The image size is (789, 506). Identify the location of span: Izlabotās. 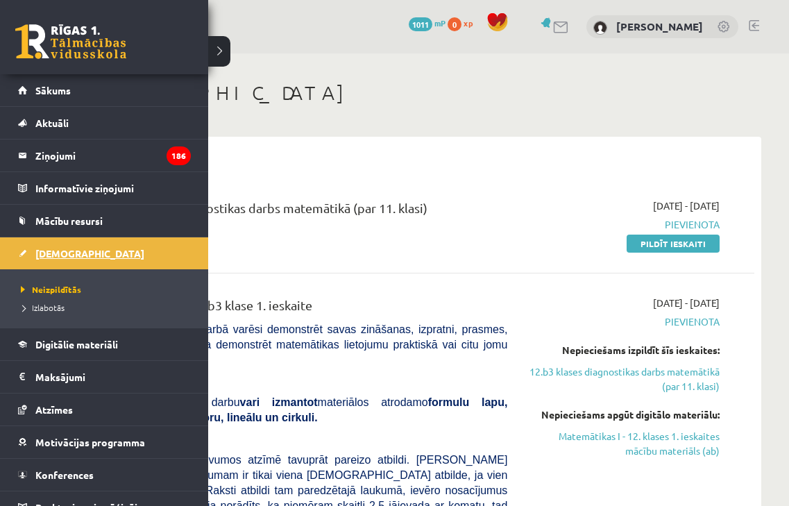
(41, 308).